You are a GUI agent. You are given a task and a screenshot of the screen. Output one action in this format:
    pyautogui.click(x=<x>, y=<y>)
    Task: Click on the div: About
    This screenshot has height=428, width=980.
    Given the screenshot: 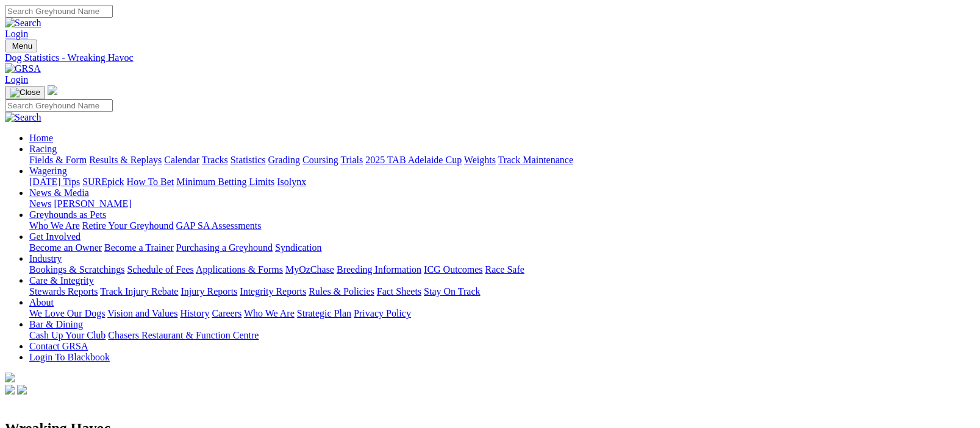 What is the action you would take?
    pyautogui.click(x=502, y=314)
    